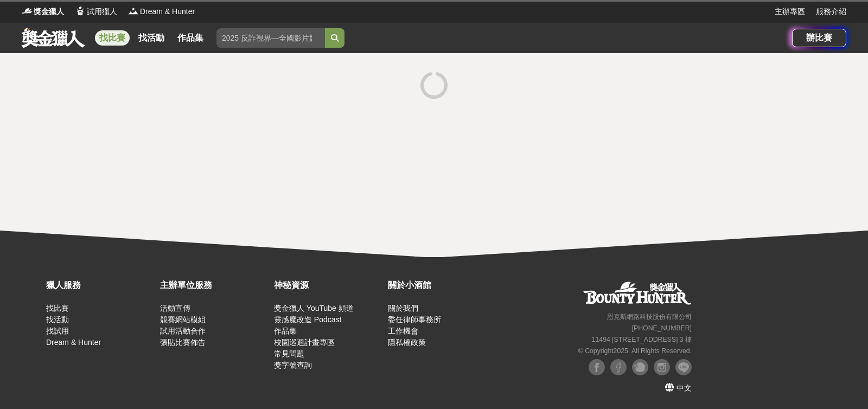  Describe the element at coordinates (183, 342) in the screenshot. I see `a: 張貼比賽佈告` at that location.